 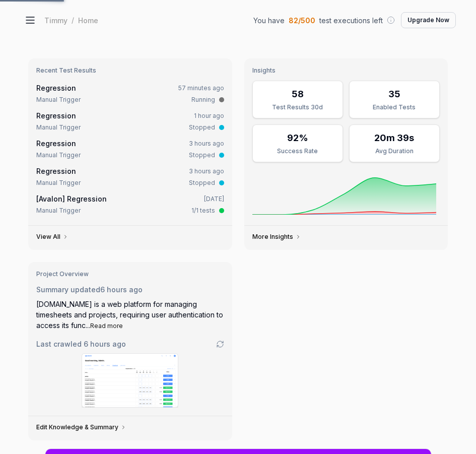 What do you see at coordinates (269, 20) in the screenshot?
I see `span: You have` at bounding box center [269, 20].